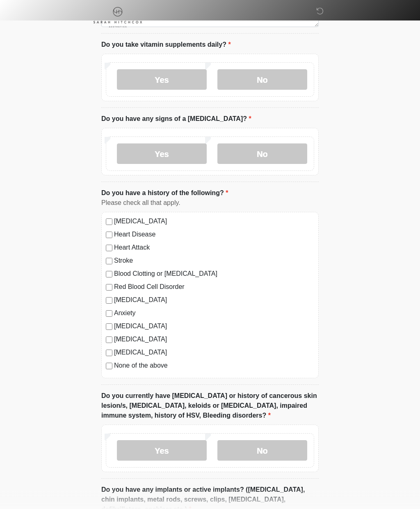  Describe the element at coordinates (109, 314) in the screenshot. I see `input: Anxiety` at that location.